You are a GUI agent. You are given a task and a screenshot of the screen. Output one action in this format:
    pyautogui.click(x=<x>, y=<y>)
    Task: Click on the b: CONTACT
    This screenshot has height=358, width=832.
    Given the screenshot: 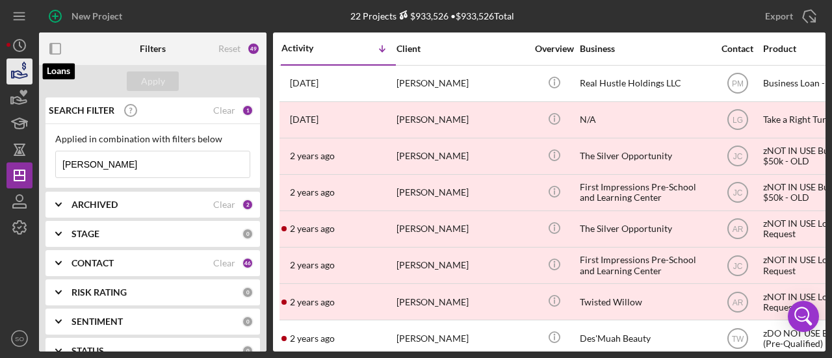 What is the action you would take?
    pyautogui.click(x=92, y=263)
    